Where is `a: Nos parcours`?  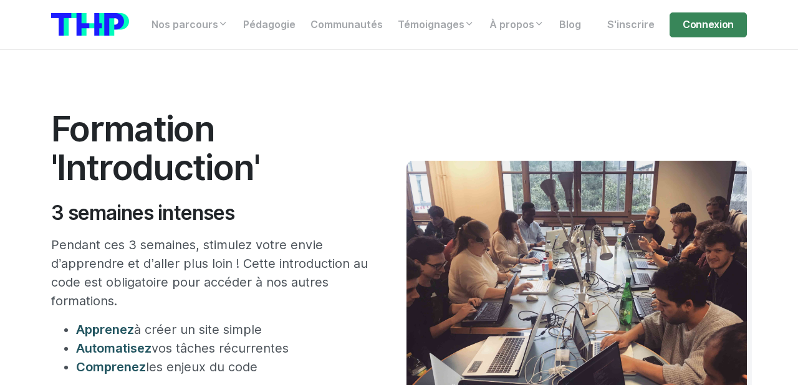 a: Nos parcours is located at coordinates (190, 25).